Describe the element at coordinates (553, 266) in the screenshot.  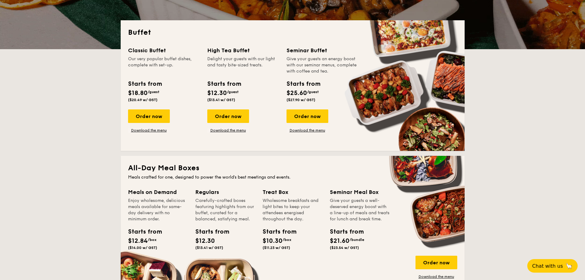
I see `button: Chat with us🦙` at that location.